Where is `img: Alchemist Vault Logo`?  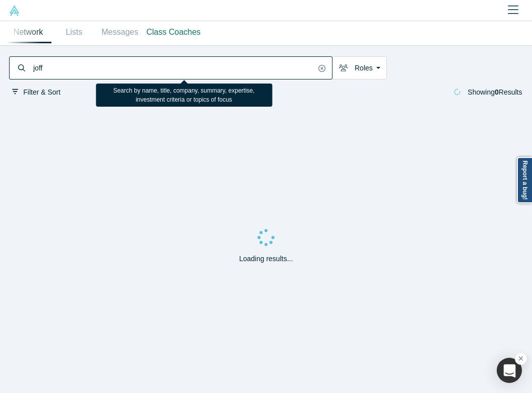
img: Alchemist Vault Logo is located at coordinates (14, 11).